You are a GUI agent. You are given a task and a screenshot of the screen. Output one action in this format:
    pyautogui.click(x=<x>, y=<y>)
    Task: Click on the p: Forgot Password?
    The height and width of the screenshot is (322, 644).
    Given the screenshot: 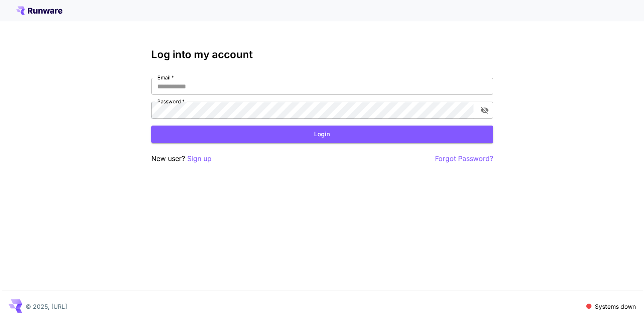 What is the action you would take?
    pyautogui.click(x=464, y=159)
    